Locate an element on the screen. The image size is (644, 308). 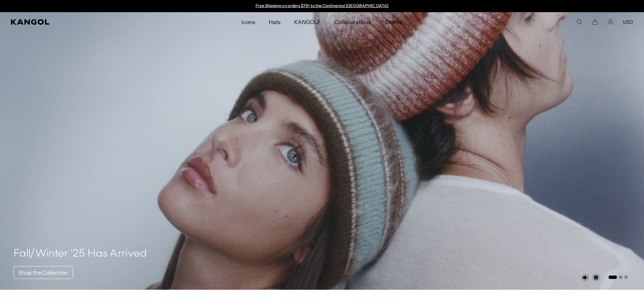
h4: Fall/Winter ‘25 Has Arrived is located at coordinates (80, 254).